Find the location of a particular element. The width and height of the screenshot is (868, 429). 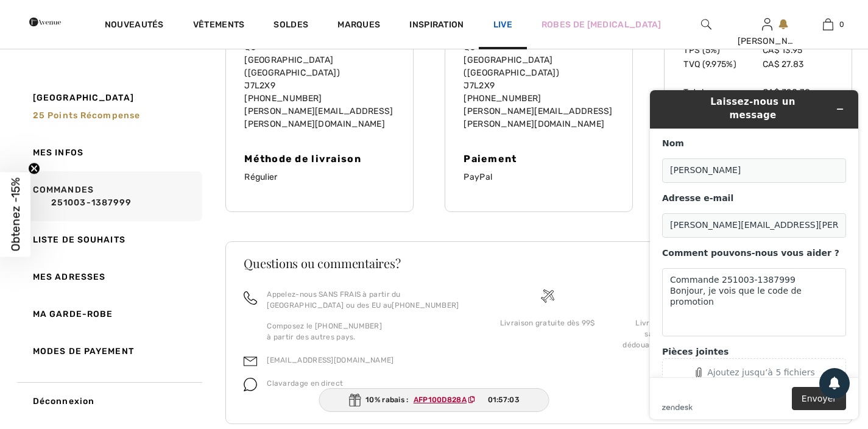

span: Clavardage en direct is located at coordinates (305, 383).